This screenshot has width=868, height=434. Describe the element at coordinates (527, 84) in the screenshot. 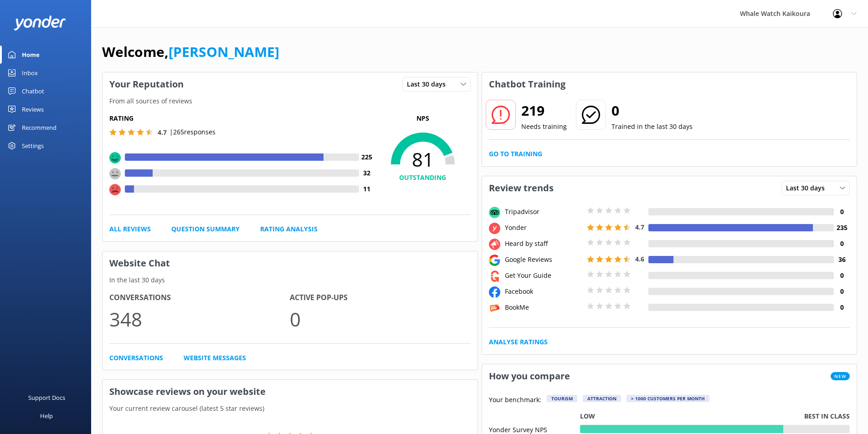

I see `h3: Chatbot Training` at that location.